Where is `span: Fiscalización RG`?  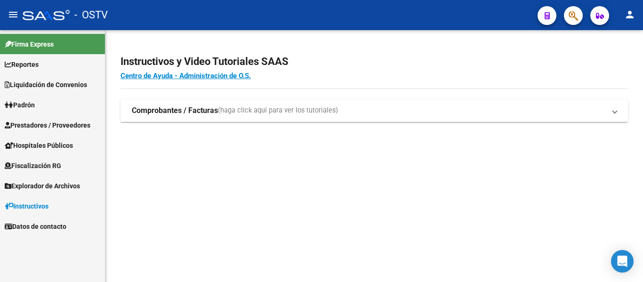 span: Fiscalización RG is located at coordinates (33, 166).